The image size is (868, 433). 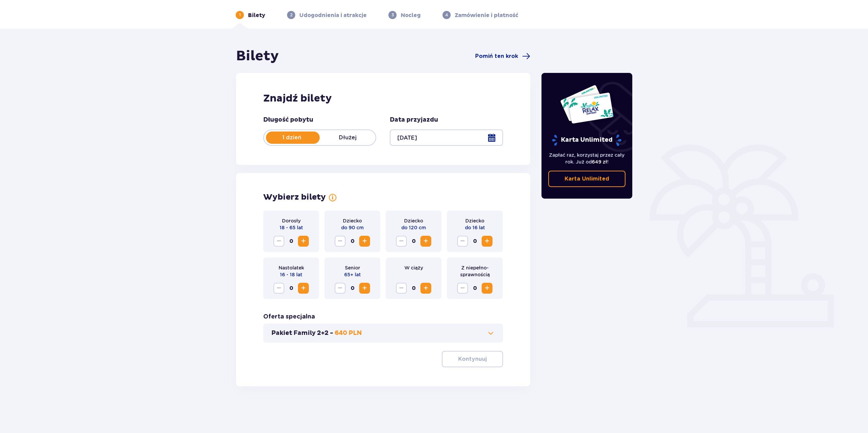 What do you see at coordinates (333, 15) in the screenshot?
I see `p: Udogodnienia i atrakcje` at bounding box center [333, 15].